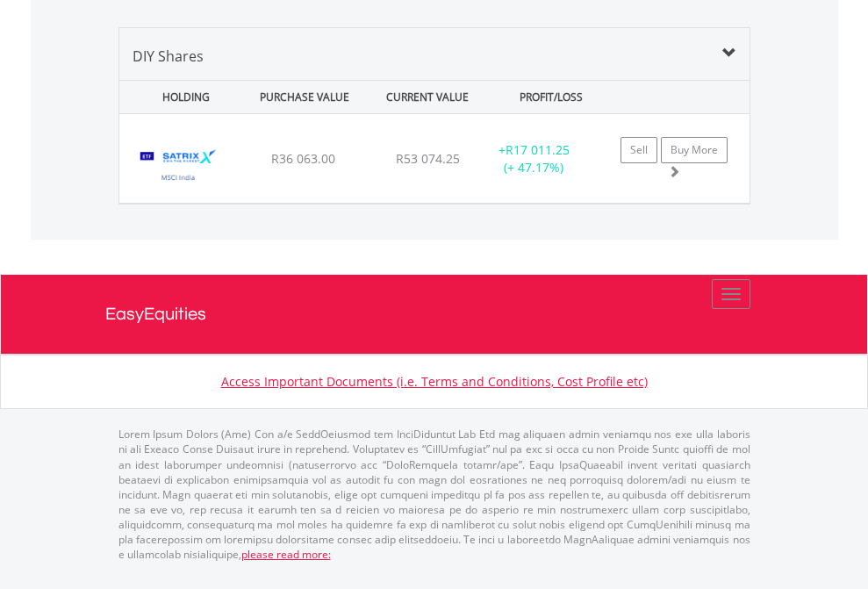  Describe the element at coordinates (181, 97) in the screenshot. I see `div: HOLDING` at that location.